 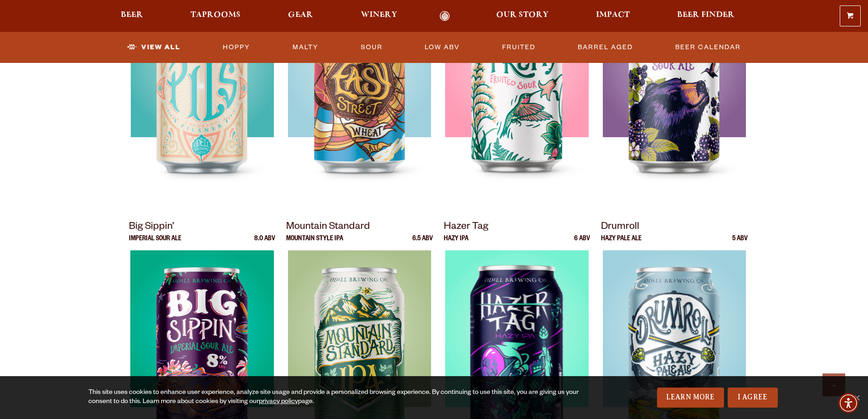 I want to click on a: Odell Home, so click(x=445, y=16).